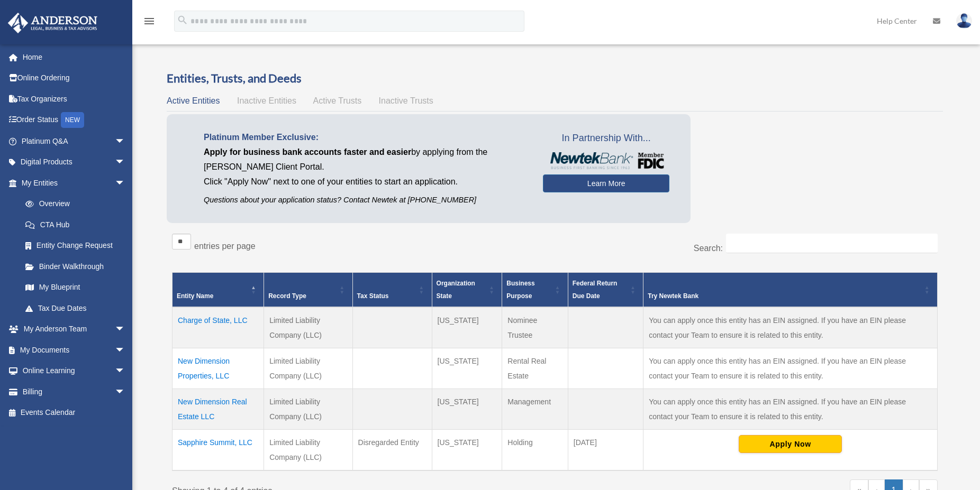 This screenshot has width=980, height=490. I want to click on a: Tax Due Dates, so click(75, 308).